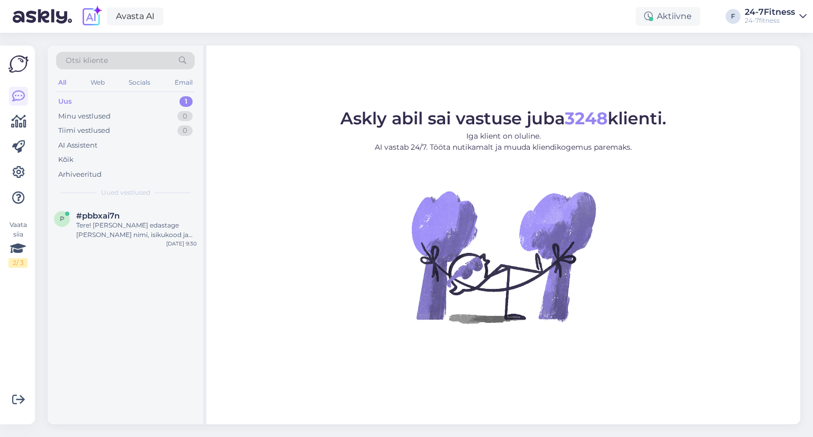 Image resolution: width=813 pixels, height=437 pixels. What do you see at coordinates (19, 64) in the screenshot?
I see `img: Askly Logo` at bounding box center [19, 64].